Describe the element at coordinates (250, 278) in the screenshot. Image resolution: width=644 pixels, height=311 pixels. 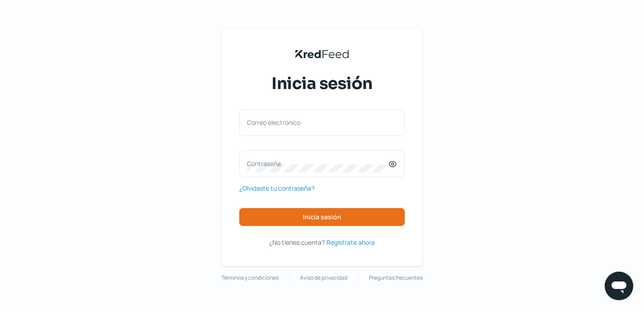
I see `span: Términos y condiciones` at that location.